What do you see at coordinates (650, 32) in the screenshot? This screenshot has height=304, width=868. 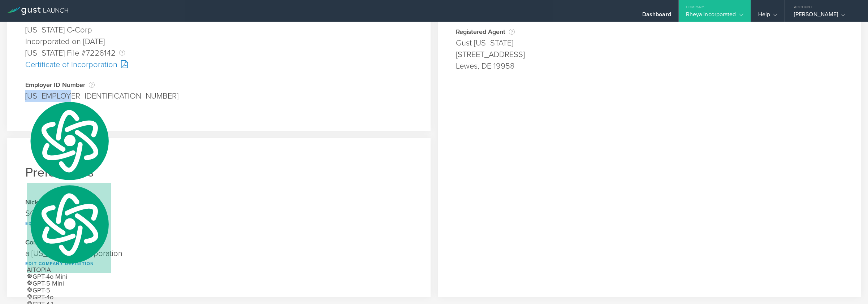 I see `div: Registered Agent` at bounding box center [650, 32].